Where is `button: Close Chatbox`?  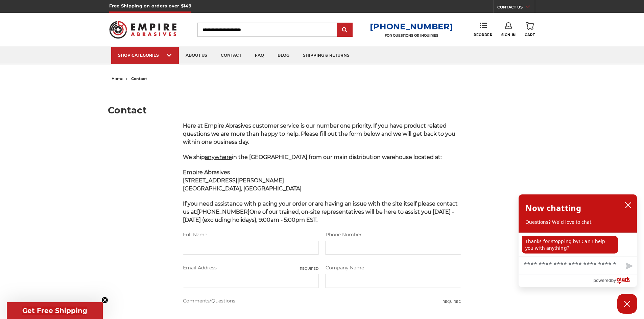
button: Close Chatbox is located at coordinates (627, 304).